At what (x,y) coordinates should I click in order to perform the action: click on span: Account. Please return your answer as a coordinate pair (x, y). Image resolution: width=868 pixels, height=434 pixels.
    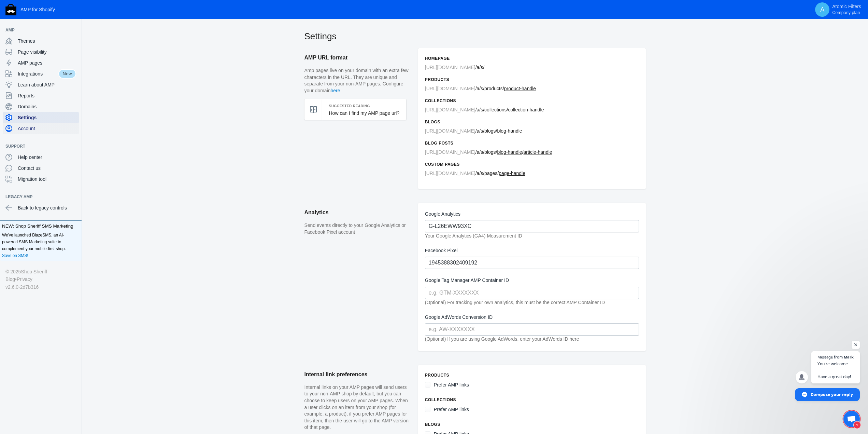
    Looking at the image, I should click on (47, 128).